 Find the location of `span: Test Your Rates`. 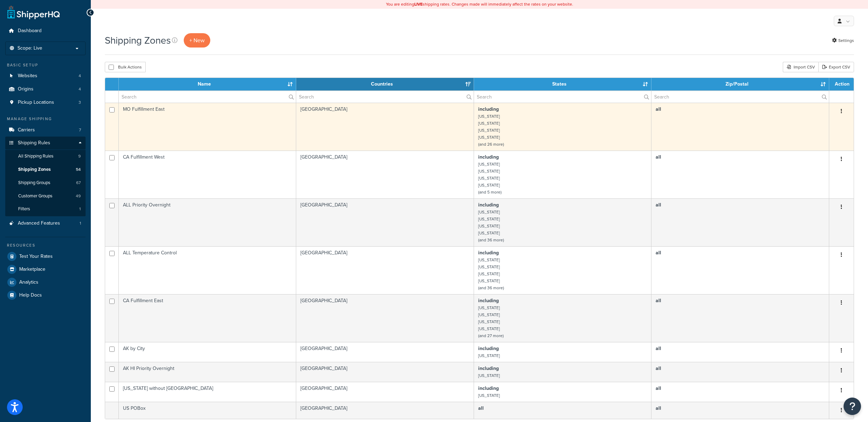

span: Test Your Rates is located at coordinates (36, 257).